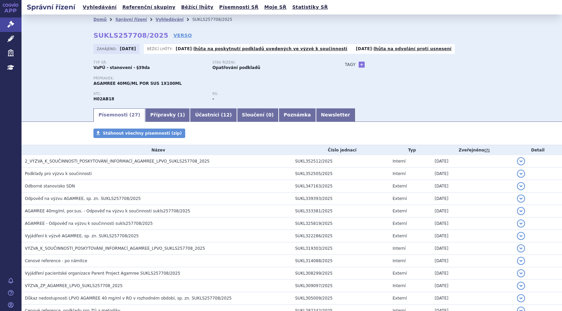 The height and width of the screenshot is (311, 562). Describe the element at coordinates (270, 115) in the screenshot. I see `span: 0` at that location.